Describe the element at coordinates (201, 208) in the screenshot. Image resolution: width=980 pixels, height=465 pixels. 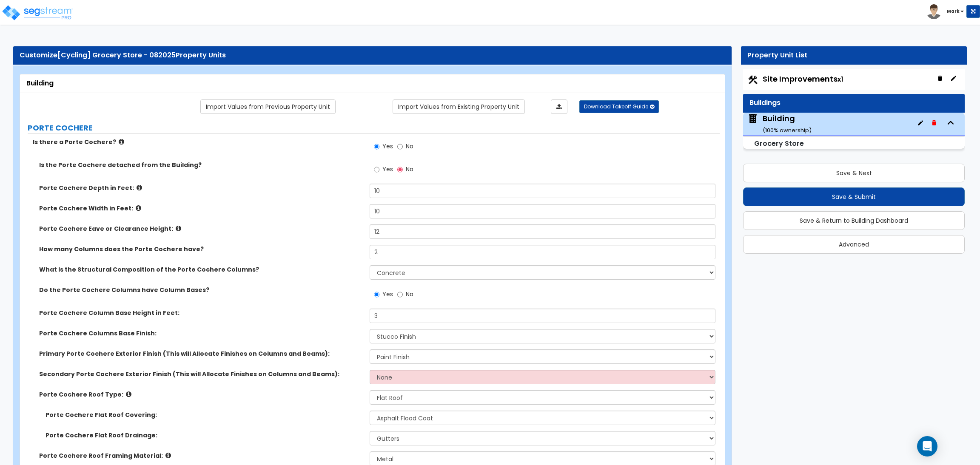
I see `label: Porte Cochere Width in Feet:` at that location.